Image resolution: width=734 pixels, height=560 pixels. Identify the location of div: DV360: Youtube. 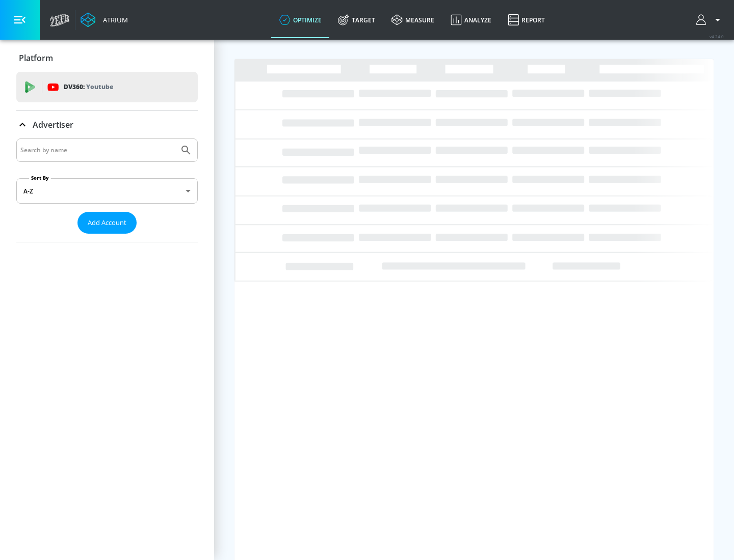
(107, 87).